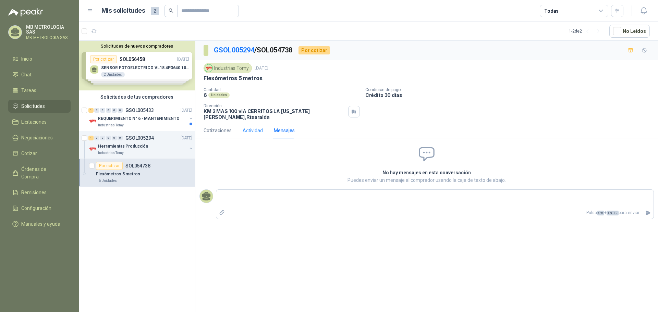 The height and width of the screenshot is (312, 658). I want to click on span: search, so click(171, 11).